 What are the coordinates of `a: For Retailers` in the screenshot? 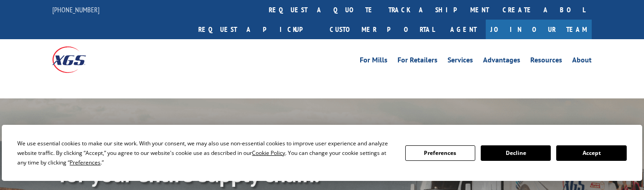 It's located at (418, 62).